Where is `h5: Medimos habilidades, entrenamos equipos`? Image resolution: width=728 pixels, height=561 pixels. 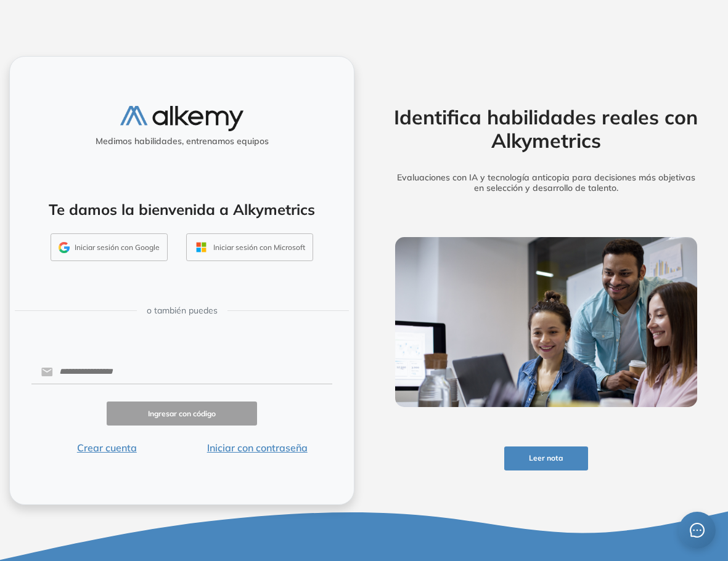
h5: Medimos habilidades, entrenamos equipos is located at coordinates (182, 141).